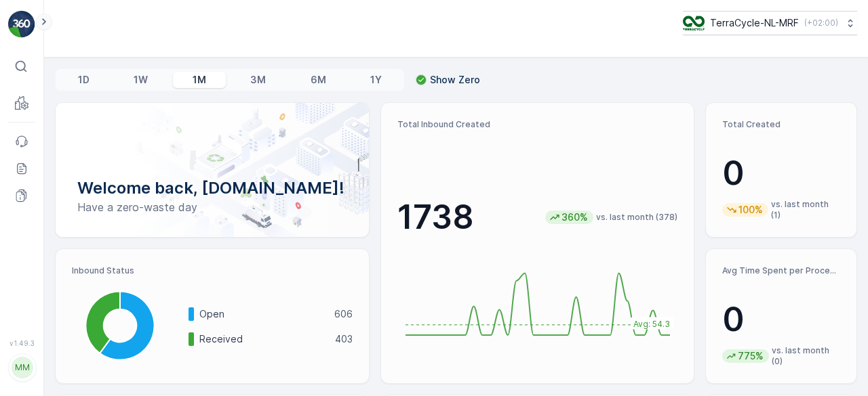 Image resolution: width=868 pixels, height=396 pixels. Describe the element at coordinates (750, 210) in the screenshot. I see `p: 100%` at that location.